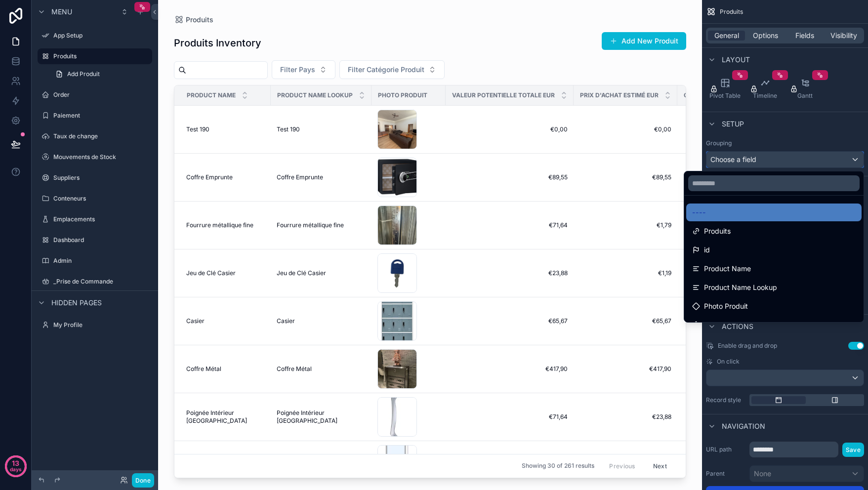 This screenshot has height=490, width=868. I want to click on span: Valeur Potentielle Totale EUR, so click(503, 95).